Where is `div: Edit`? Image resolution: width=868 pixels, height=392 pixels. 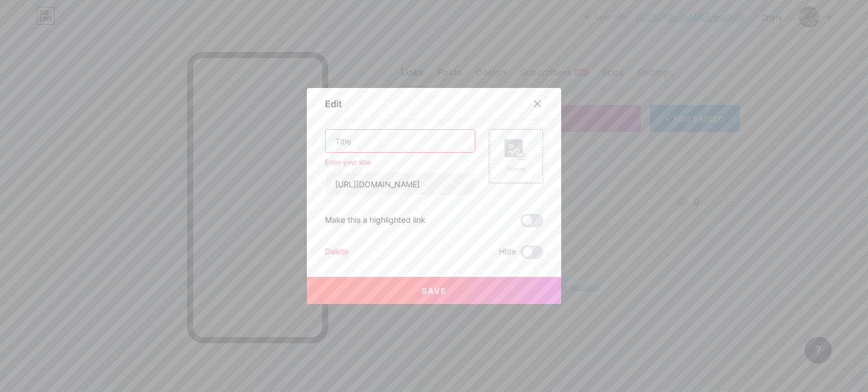
div: Edit is located at coordinates (334, 104).